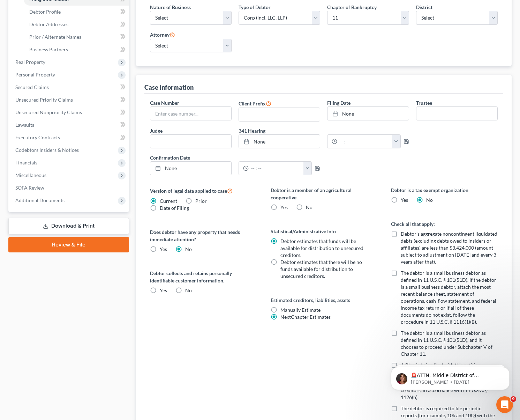 The height and width of the screenshot is (420, 520). I want to click on label: Chapter of Bankruptcy, so click(352, 7).